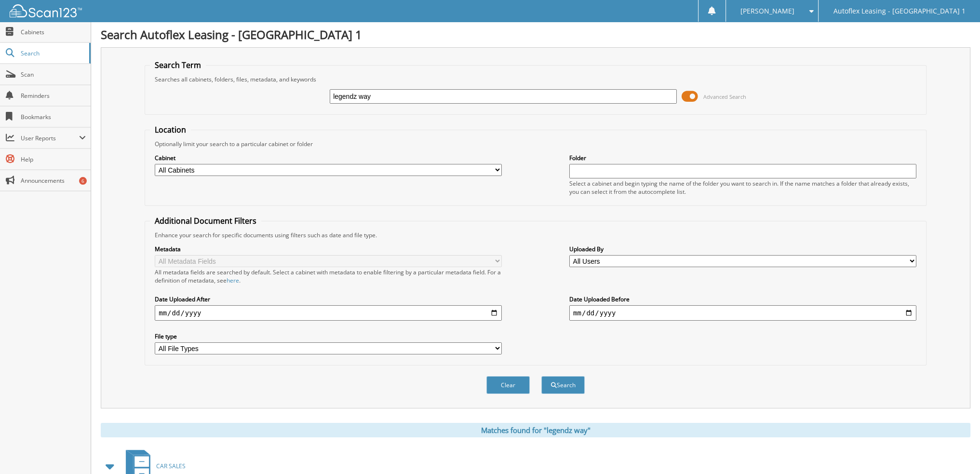 The width and height of the screenshot is (980, 474). I want to click on span: Scan, so click(53, 74).